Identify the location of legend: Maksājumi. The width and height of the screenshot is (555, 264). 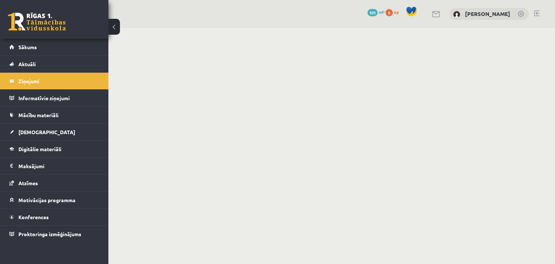
(59, 166).